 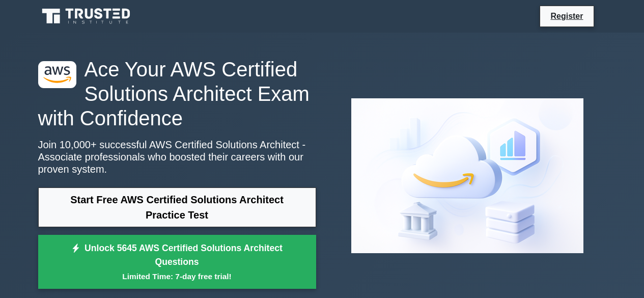 What do you see at coordinates (467, 176) in the screenshot?
I see `img: AWS Certified Solutions Architect - Associate Preview` at bounding box center [467, 176].